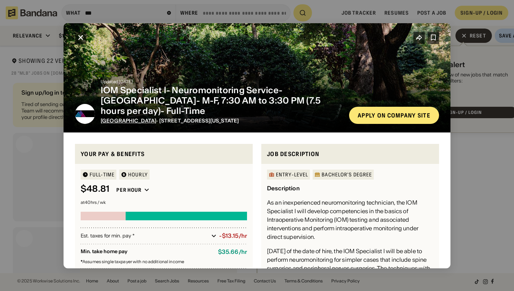  What do you see at coordinates (146, 252) in the screenshot?
I see `div: Min. take home pay` at bounding box center [146, 252].